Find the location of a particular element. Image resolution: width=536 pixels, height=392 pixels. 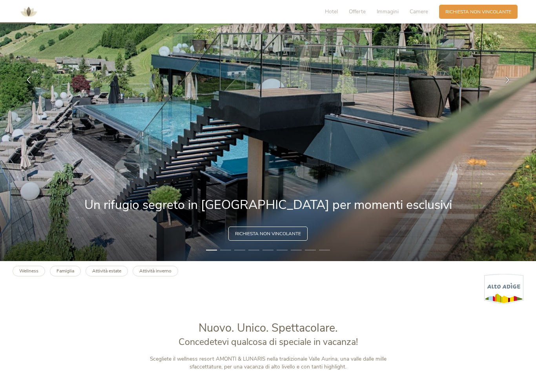

a: Famiglia is located at coordinates (65, 271).